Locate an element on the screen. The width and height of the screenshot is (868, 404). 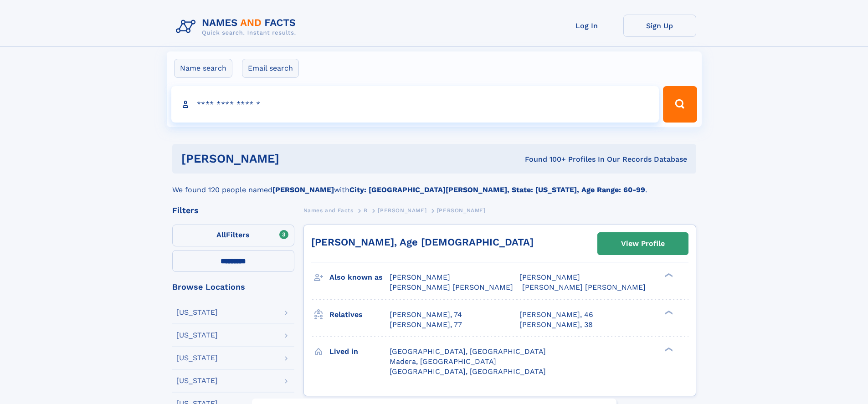
a: View Profile is located at coordinates (643, 244).